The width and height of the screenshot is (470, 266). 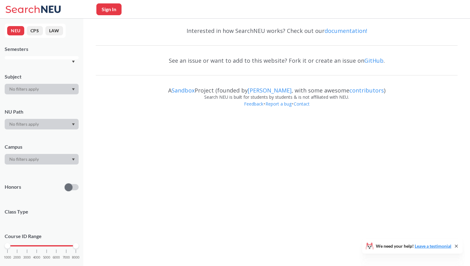 What do you see at coordinates (276, 61) in the screenshot?
I see `div: See an issue or want to add to this website? Fork it or create an issue on .` at bounding box center [276, 61].